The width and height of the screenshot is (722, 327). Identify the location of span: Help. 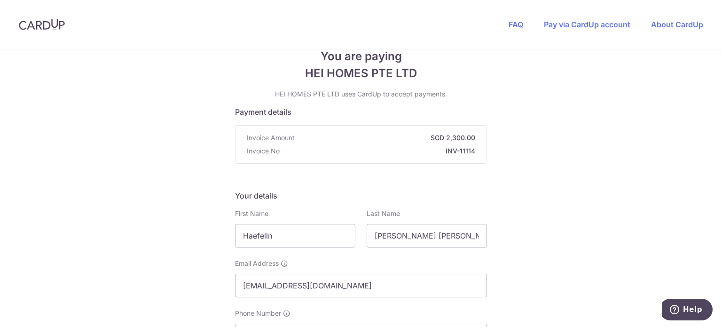
(31, 11).